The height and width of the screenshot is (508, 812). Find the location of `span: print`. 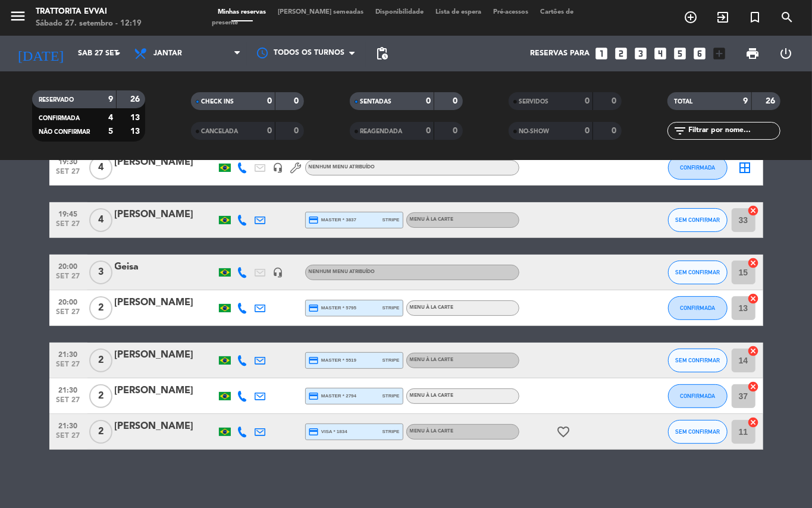

span: print is located at coordinates (753, 54).